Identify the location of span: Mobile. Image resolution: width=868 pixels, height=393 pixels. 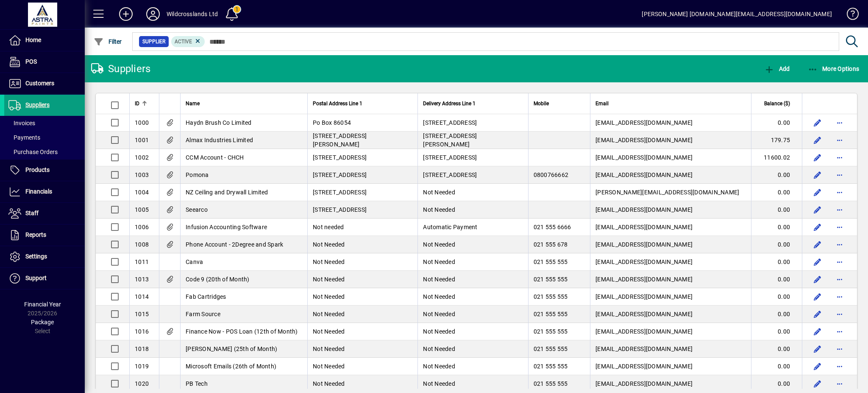
(541, 103).